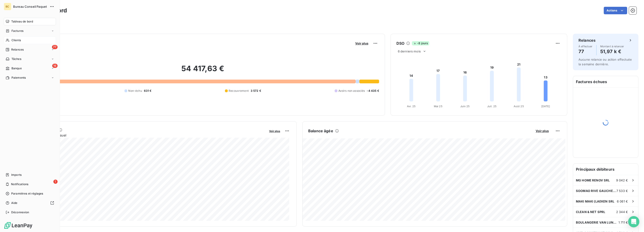  I want to click on span: SOOMAO RIVE GAUCHE SRL, so click(596, 191).